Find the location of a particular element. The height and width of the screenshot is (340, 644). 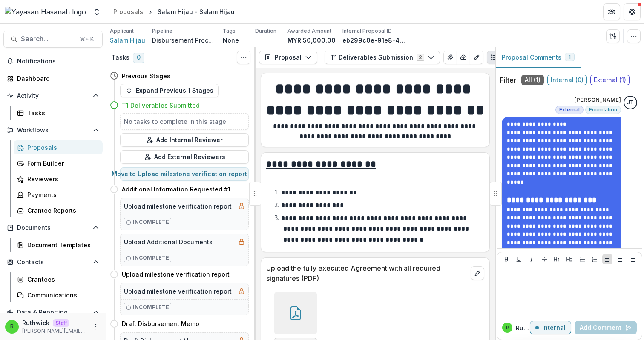

h4: T1 Deliverables Submitted is located at coordinates (161, 105).